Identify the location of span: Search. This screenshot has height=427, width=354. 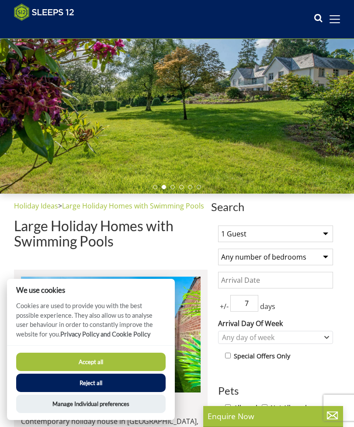
(276, 207).